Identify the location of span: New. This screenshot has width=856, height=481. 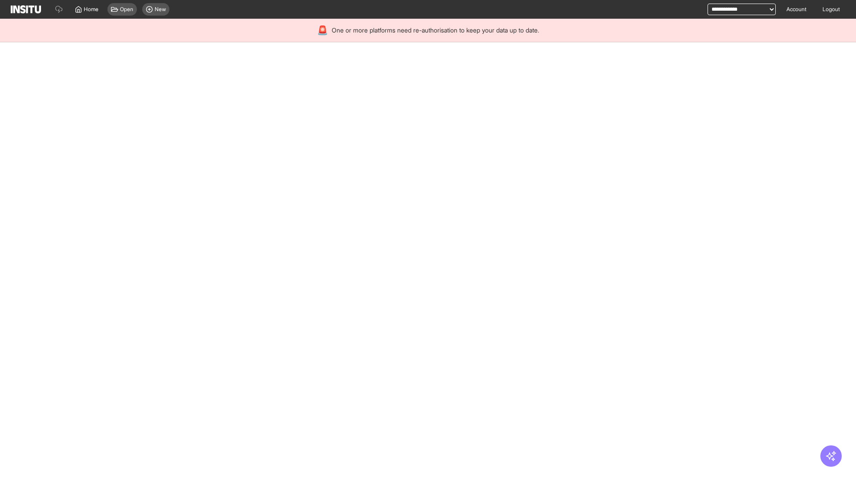
(160, 9).